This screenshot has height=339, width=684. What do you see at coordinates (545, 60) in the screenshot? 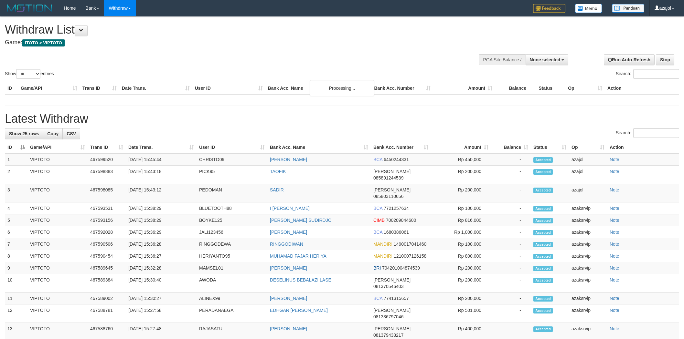
I see `span: None selected` at bounding box center [545, 60].